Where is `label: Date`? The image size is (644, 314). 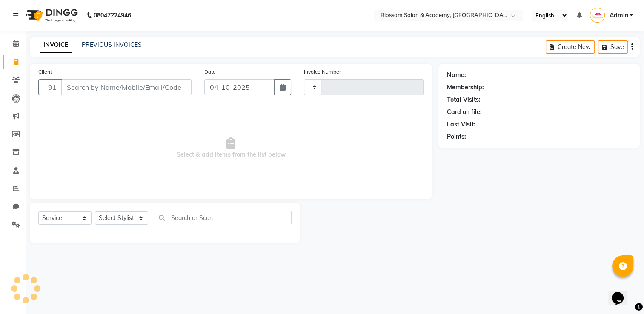
label: Date is located at coordinates (210, 72).